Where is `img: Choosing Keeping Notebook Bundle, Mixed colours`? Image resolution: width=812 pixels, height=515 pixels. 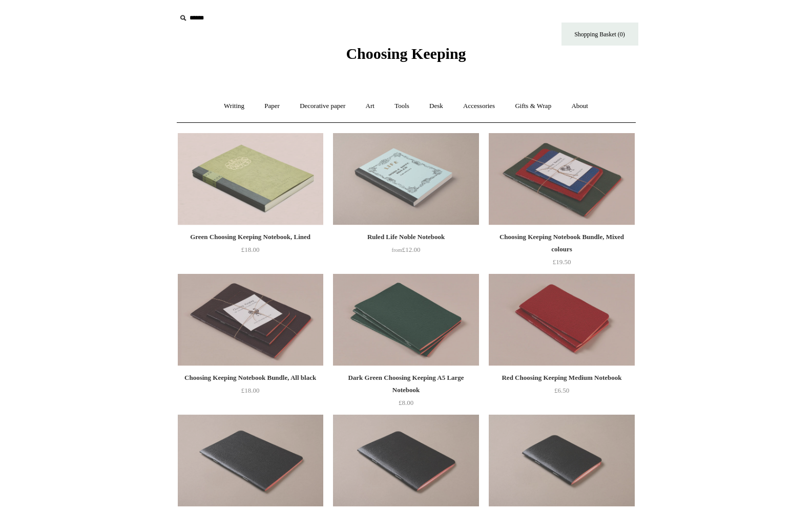
img: Choosing Keeping Notebook Bundle, Mixed colours is located at coordinates (561, 179).